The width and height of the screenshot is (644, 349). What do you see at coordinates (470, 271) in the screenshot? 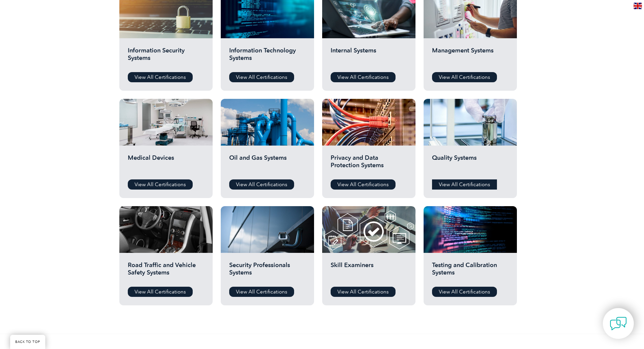
I see `h2: Testing and Calibration Systems` at bounding box center [470, 271].